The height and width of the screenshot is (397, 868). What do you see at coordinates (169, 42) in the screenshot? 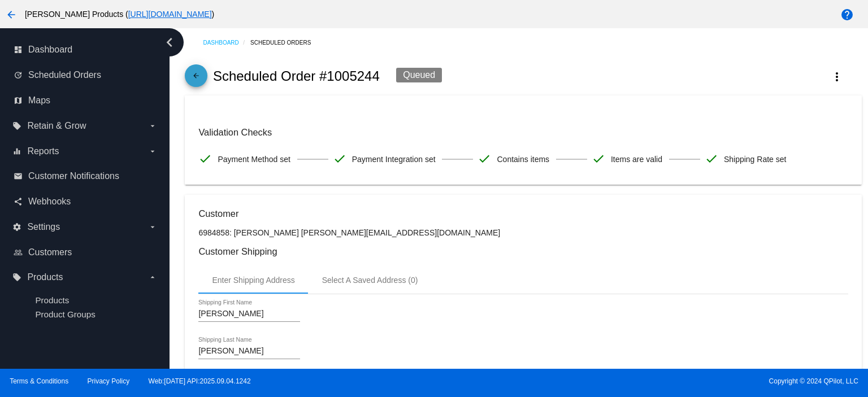
I see `i: chevron_left` at bounding box center [169, 42].